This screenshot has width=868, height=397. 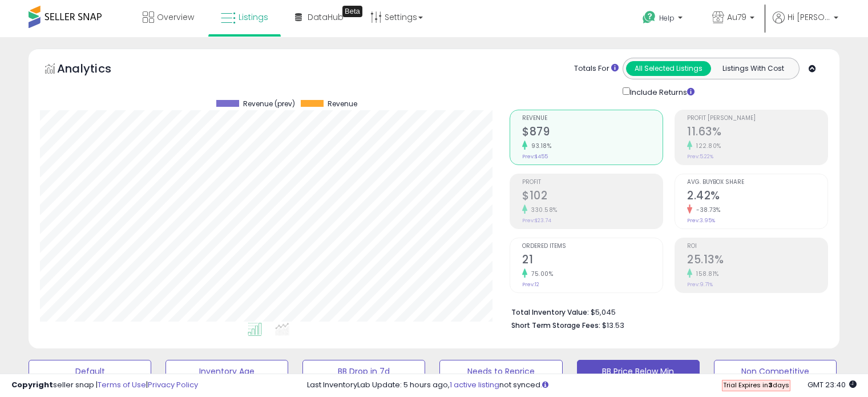 I want to click on small: Prev: 5.22%, so click(x=700, y=156).